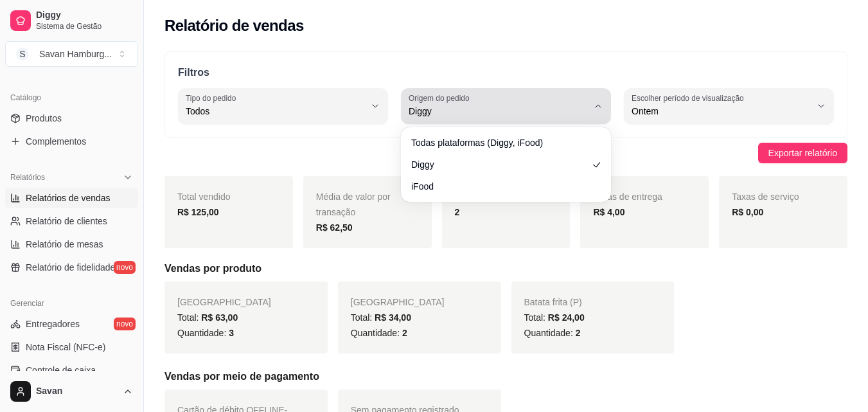 This screenshot has height=412, width=868. What do you see at coordinates (219, 318) in the screenshot?
I see `span: R$ 63,00` at bounding box center [219, 318].